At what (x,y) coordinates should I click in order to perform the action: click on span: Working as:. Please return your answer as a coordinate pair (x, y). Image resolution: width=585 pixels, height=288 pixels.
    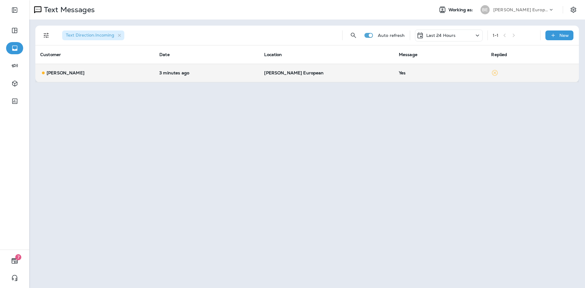
    Looking at the image, I should click on (461, 10).